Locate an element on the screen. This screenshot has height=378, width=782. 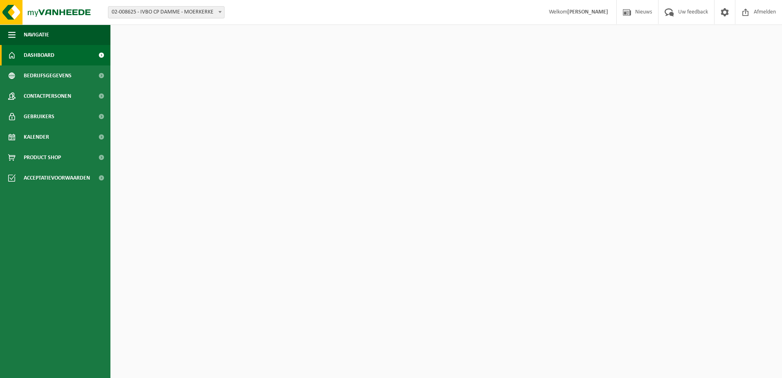
span: Acceptatievoorwaarden is located at coordinates (57, 178).